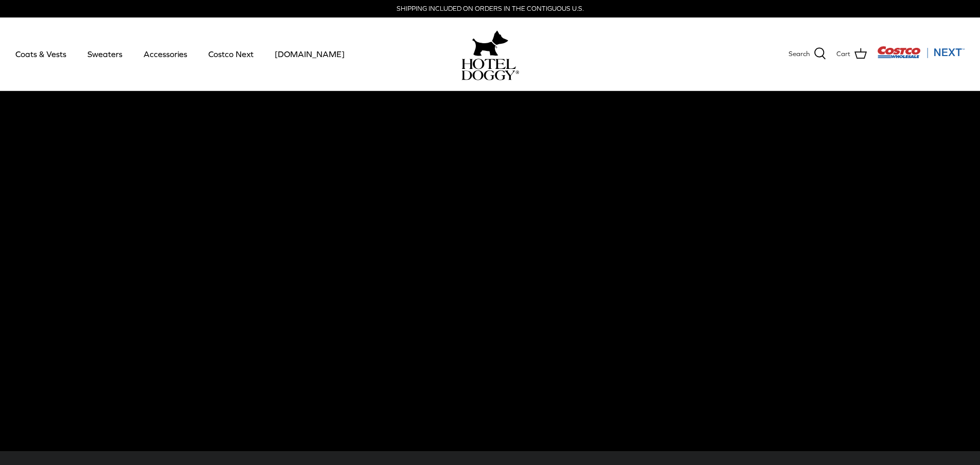  Describe the element at coordinates (231, 54) in the screenshot. I see `a: Costco Next` at that location.